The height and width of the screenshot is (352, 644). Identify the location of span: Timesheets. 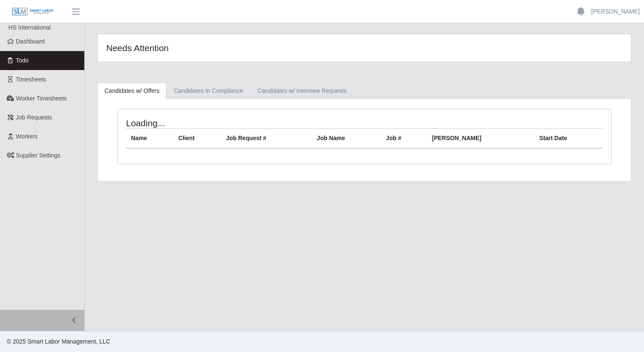
(31, 79).